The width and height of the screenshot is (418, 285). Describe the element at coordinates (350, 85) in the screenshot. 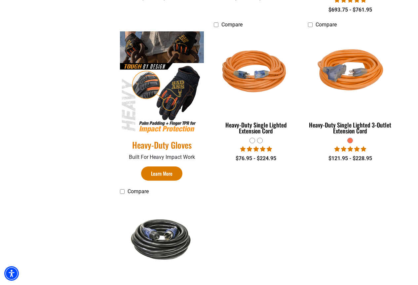

I see `a: orange Heavy-Duty Single Lighted 3-Outlet Extension Cord` at that location.